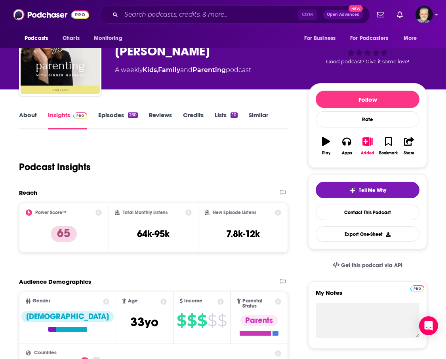 The height and width of the screenshot is (359, 446). Describe the element at coordinates (326, 153) in the screenshot. I see `div: Play` at that location.